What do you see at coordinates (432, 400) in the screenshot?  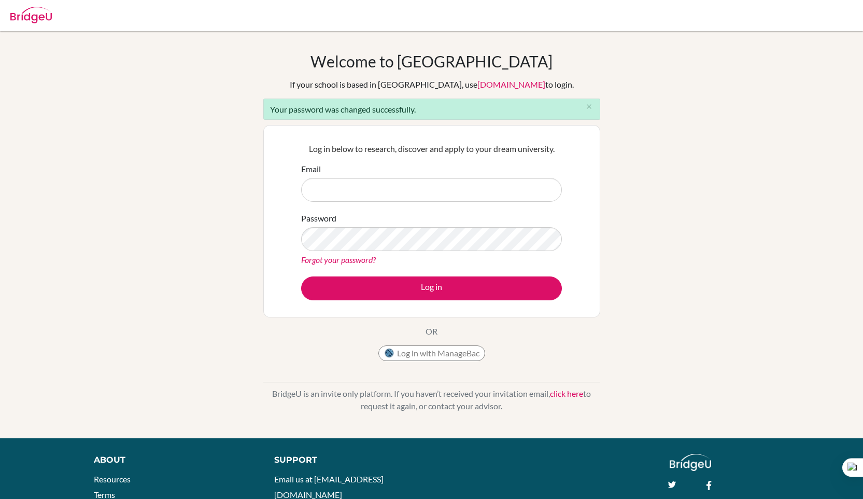 I see `p: BridgeU is an invite only platform. If you haven’t received your invitation email, to request it ...` at bounding box center [432, 400].